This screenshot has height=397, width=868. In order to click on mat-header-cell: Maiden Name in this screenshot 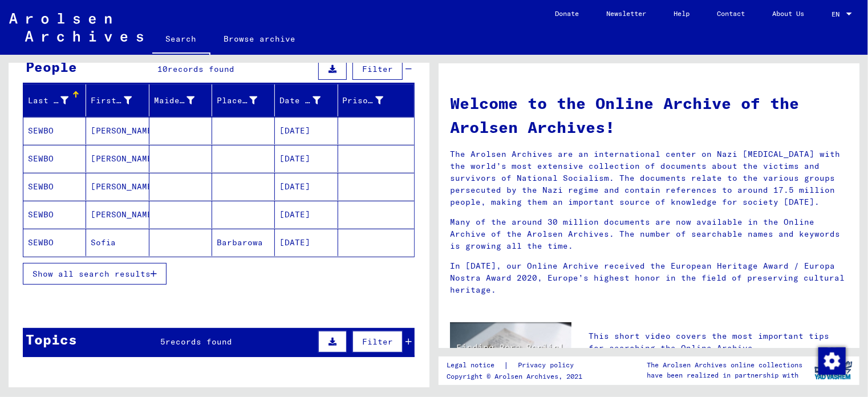, I will do `click(181, 100)`.